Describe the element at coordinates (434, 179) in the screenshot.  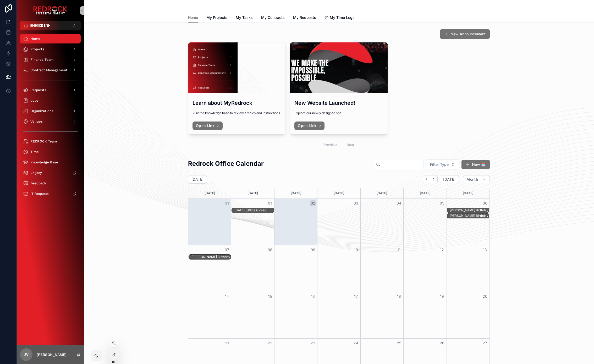
I see `button: Next` at that location.